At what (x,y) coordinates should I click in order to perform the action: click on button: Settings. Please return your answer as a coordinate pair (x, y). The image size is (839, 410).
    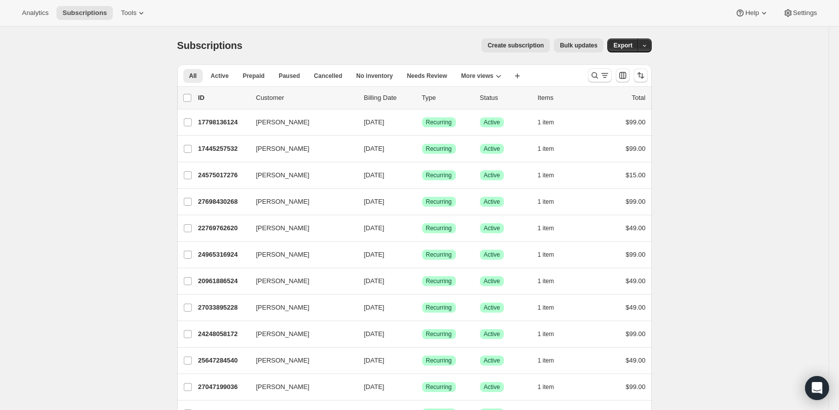
    Looking at the image, I should click on (800, 13).